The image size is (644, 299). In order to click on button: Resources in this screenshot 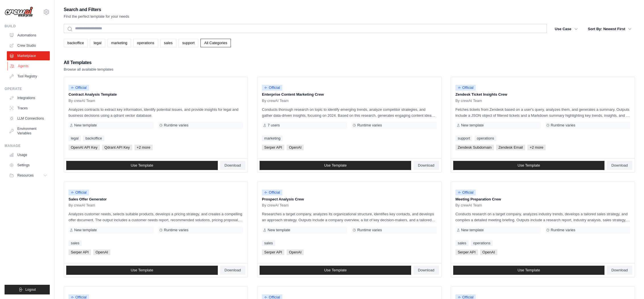, I will do `click(28, 175)`.